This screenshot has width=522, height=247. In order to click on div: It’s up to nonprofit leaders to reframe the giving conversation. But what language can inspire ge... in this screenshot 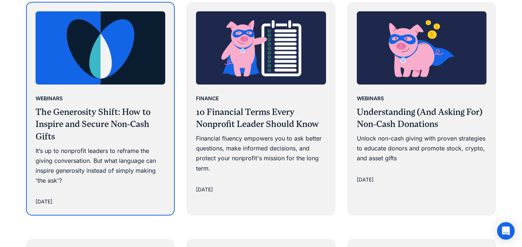, I will do `click(100, 166)`.